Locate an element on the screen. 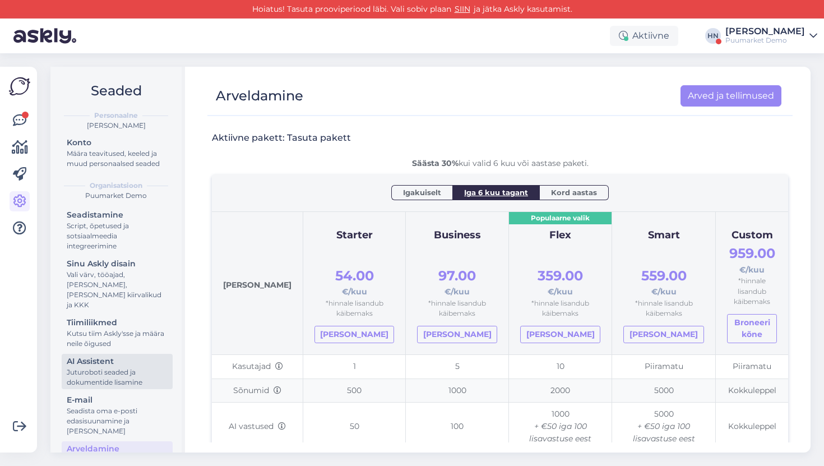 This screenshot has height=466, width=824. div: Kutsu tiim Askly'sse ja määra neile õigused is located at coordinates (117, 339).